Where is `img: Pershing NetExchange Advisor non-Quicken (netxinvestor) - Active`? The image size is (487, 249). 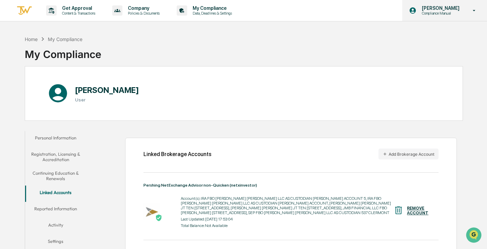
img: Pershing NetExchange Advisor non-Quicken (netxinvestor) - Active is located at coordinates (152, 212).